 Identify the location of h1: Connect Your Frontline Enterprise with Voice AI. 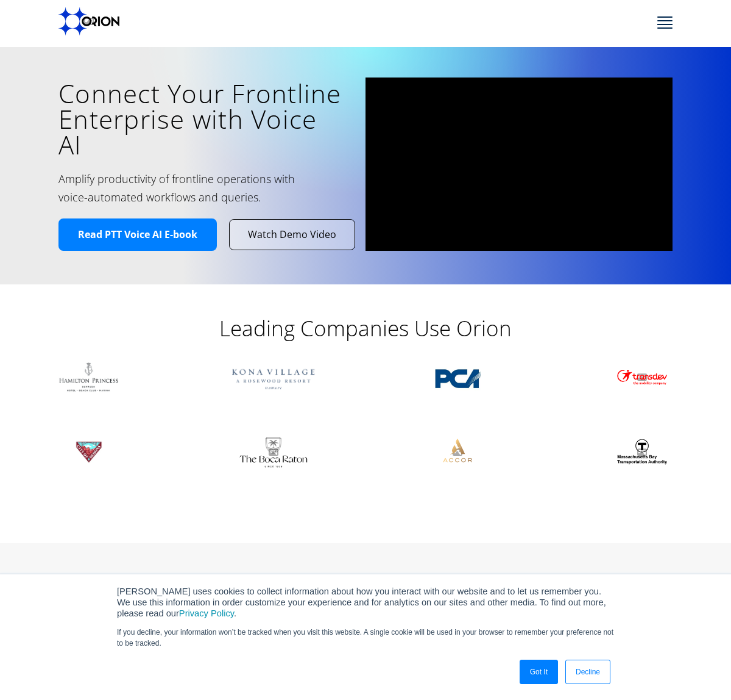
(203, 119).